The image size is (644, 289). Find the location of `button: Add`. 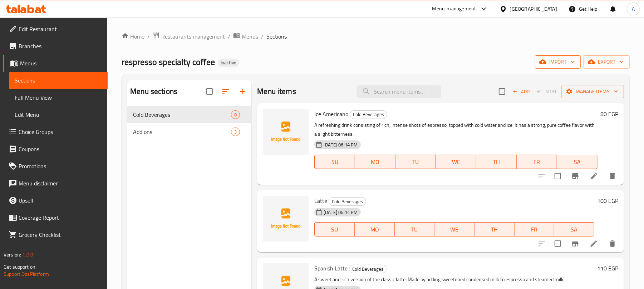

button: Add is located at coordinates (521, 92).